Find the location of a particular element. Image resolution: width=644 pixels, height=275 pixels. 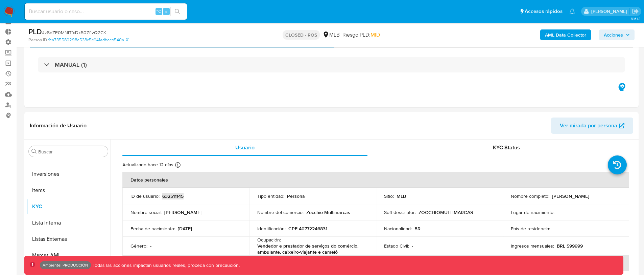

p: Estado Civil : is located at coordinates (397, 246).